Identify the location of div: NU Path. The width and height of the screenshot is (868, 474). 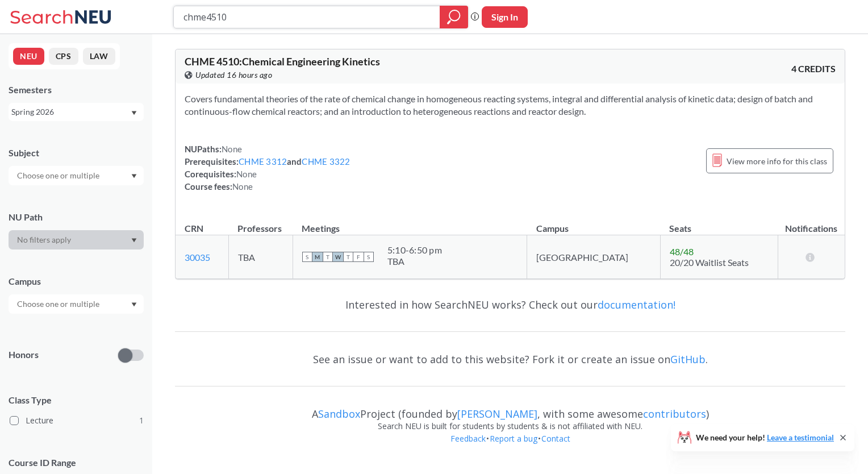
(76, 217).